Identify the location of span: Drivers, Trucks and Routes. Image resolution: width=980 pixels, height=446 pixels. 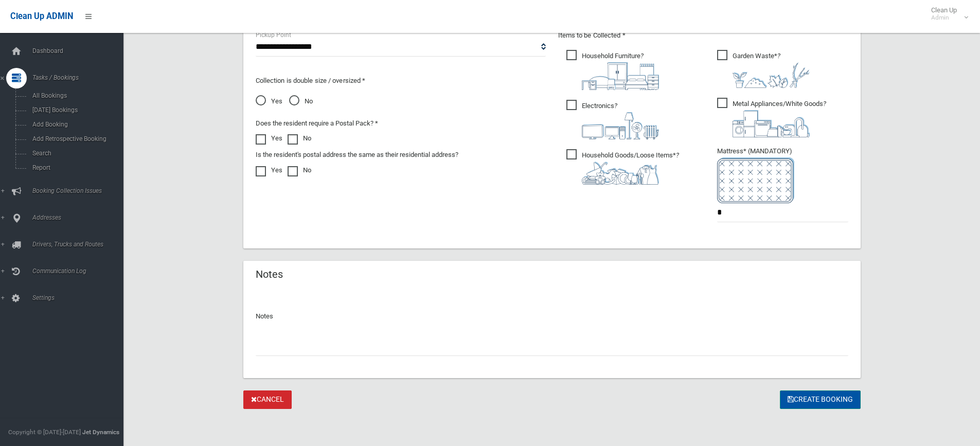
(80, 244).